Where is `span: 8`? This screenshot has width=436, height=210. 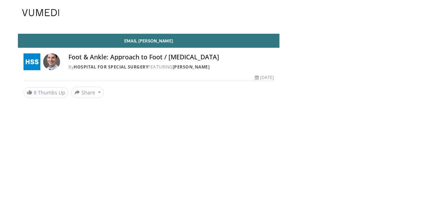
span: 8 is located at coordinates (35, 92).